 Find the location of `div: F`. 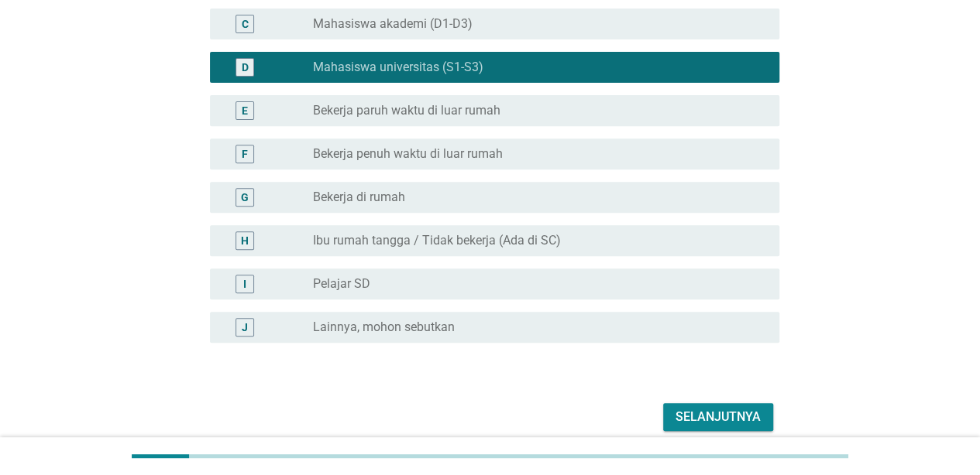

div: F is located at coordinates (245, 153).